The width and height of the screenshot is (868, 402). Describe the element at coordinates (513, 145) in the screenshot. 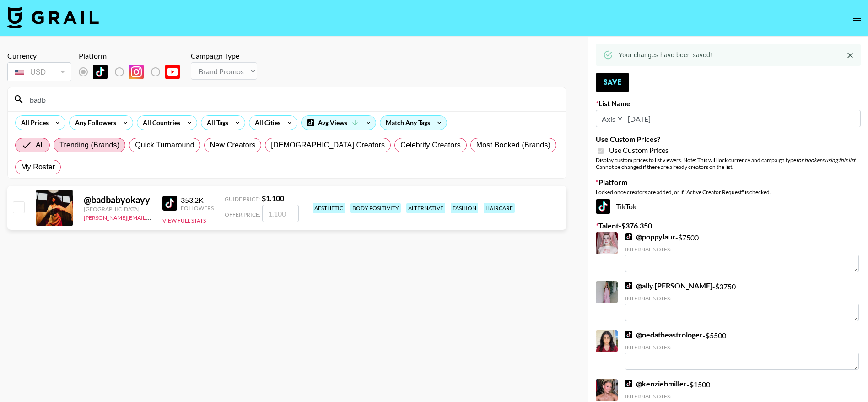

I see `span: Most Booked (Brands)` at that location.